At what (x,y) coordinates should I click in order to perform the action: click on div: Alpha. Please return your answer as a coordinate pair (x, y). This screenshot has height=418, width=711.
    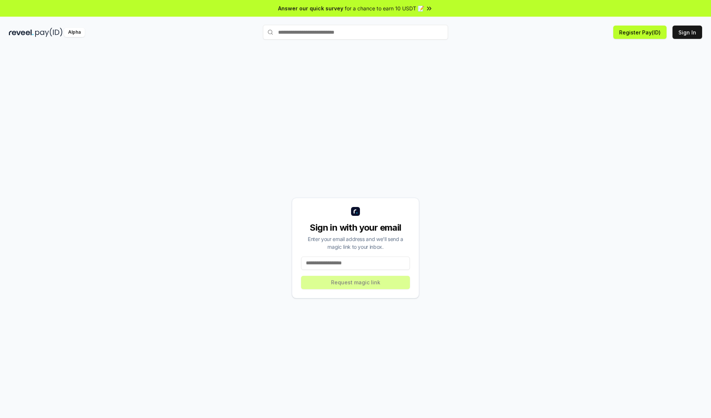
    Looking at the image, I should click on (74, 32).